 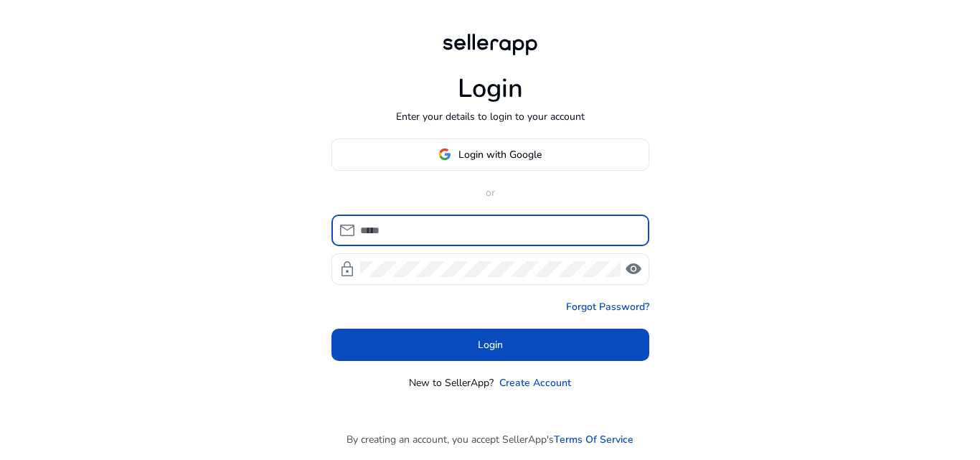 What do you see at coordinates (490, 344) in the screenshot?
I see `button: Login` at bounding box center [490, 344].